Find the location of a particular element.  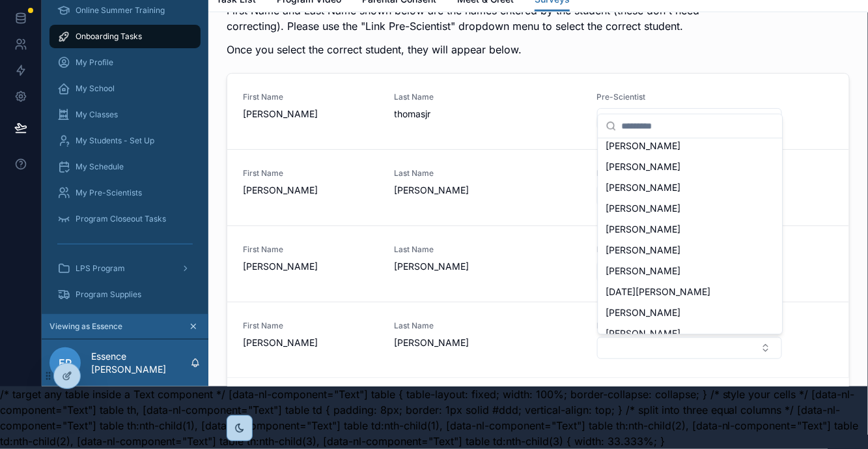

span: EP is located at coordinates (65, 363).